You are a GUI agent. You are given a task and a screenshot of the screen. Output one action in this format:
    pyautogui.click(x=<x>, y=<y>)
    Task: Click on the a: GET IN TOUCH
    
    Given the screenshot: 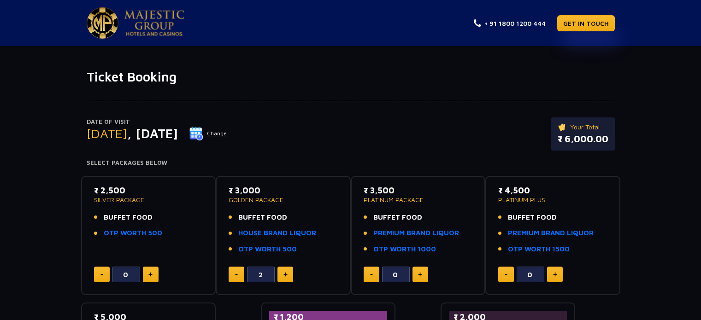 What is the action you would take?
    pyautogui.click(x=586, y=23)
    